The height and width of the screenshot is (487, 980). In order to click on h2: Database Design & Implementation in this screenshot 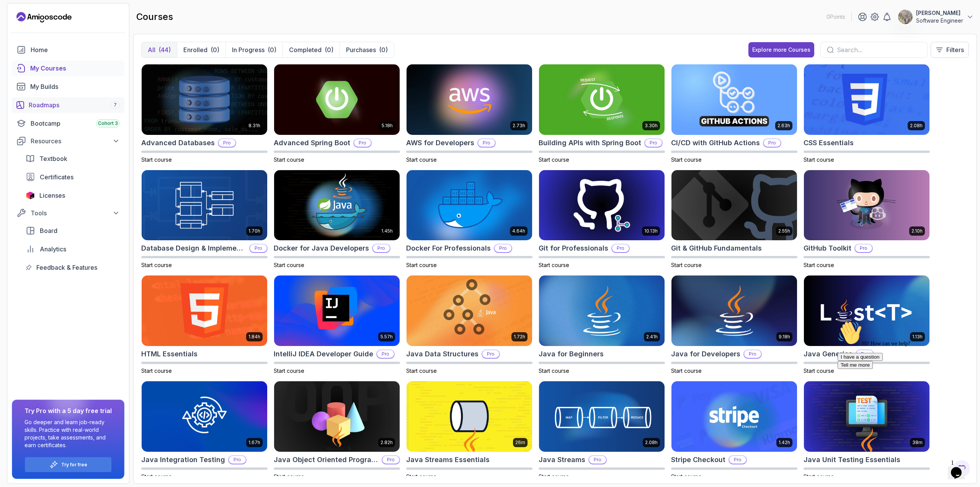, I will do `click(194, 248)`.